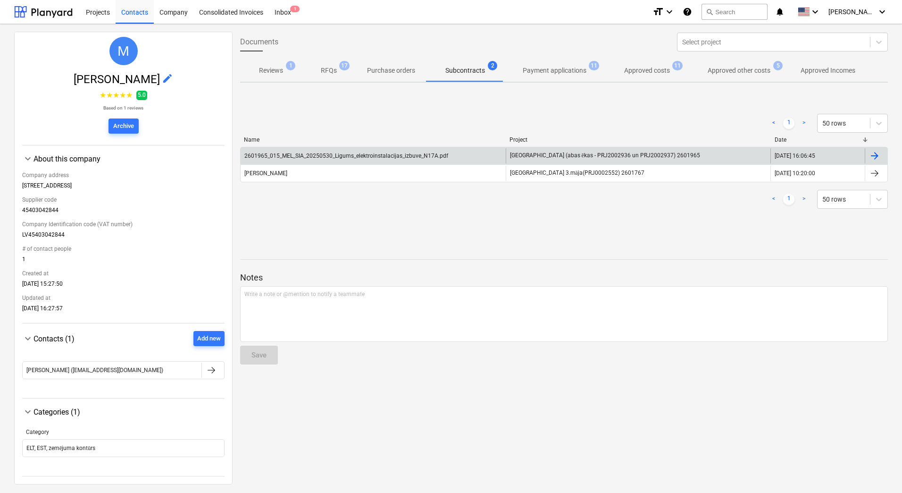 This screenshot has height=493, width=902. I want to click on div: # of contact people, so click(123, 249).